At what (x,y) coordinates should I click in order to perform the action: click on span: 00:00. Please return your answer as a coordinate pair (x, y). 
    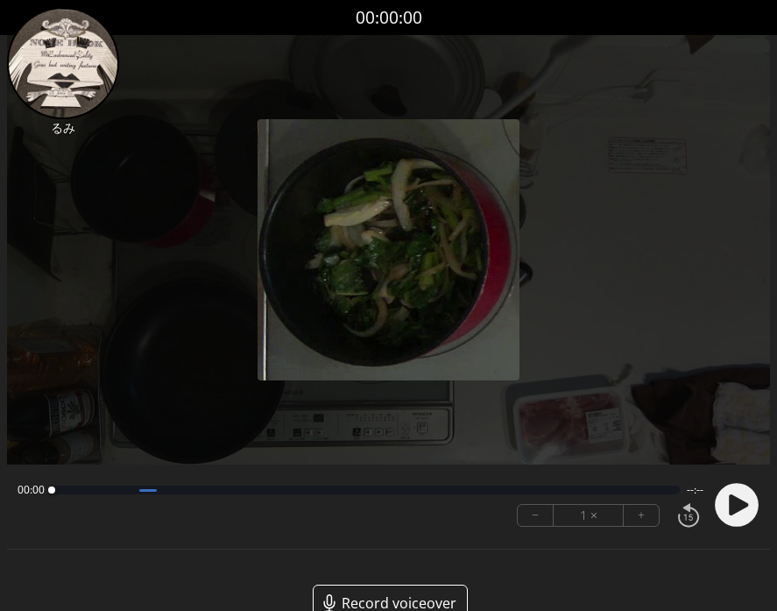
    Looking at the image, I should click on (31, 490).